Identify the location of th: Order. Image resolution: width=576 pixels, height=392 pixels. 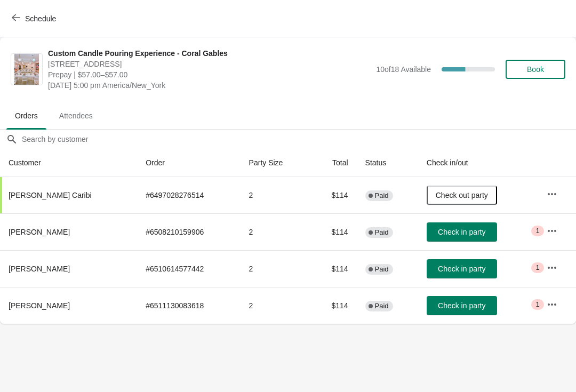
(189, 162).